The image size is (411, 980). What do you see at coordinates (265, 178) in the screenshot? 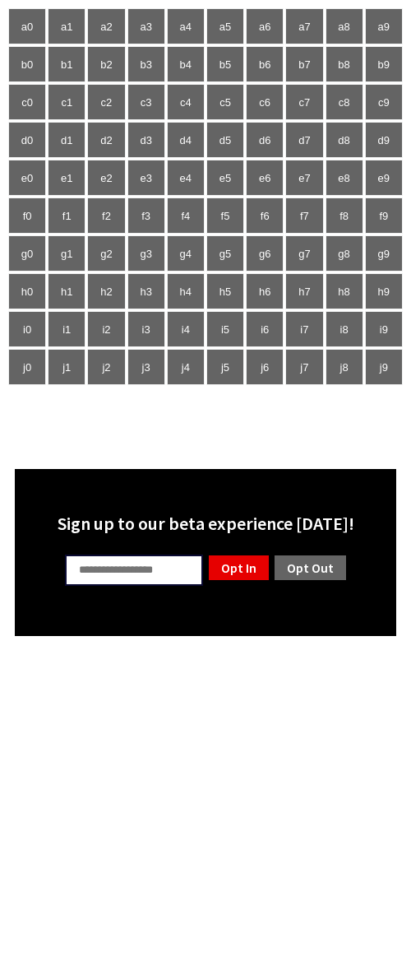
I see `td: e6` at bounding box center [265, 178].